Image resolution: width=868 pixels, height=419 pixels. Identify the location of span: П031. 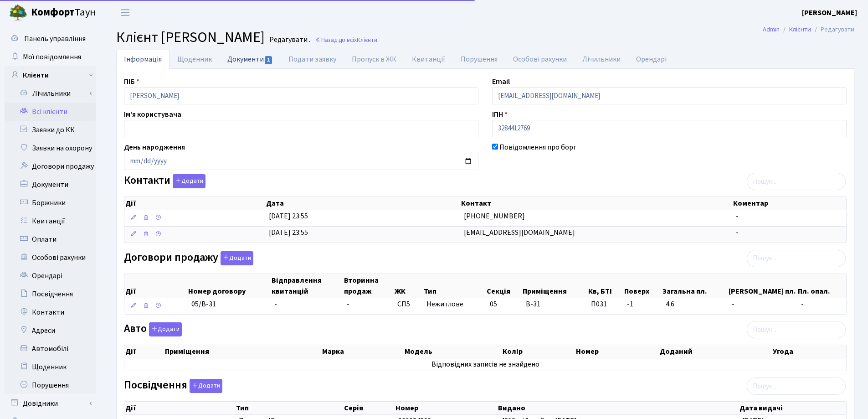
(605, 304).